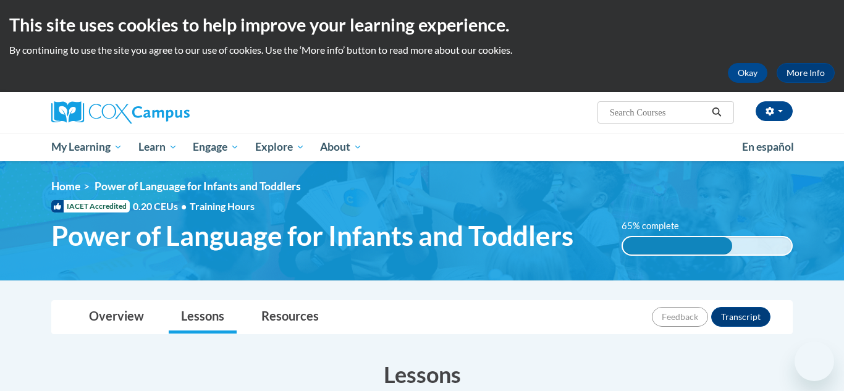  Describe the element at coordinates (422, 25) in the screenshot. I see `h2: This site uses cookies to help improve your learning experience.` at that location.